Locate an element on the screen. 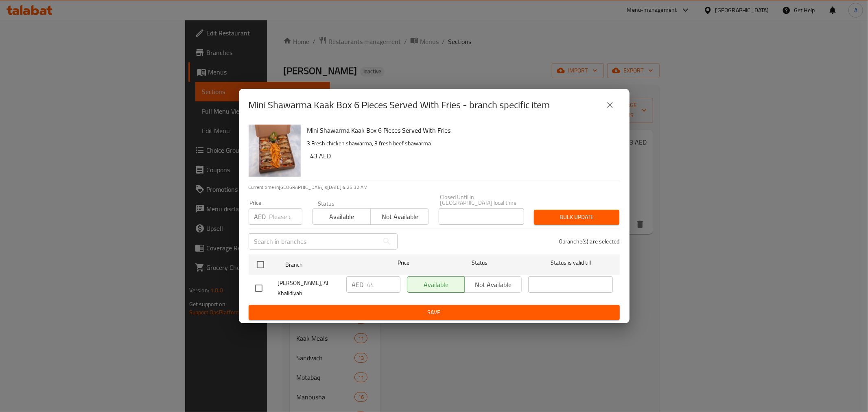 Image resolution: width=868 pixels, height=412 pixels. p: 3 Fresh chicken shawarma, 3 fresh beef shawarma is located at coordinates (460, 143).